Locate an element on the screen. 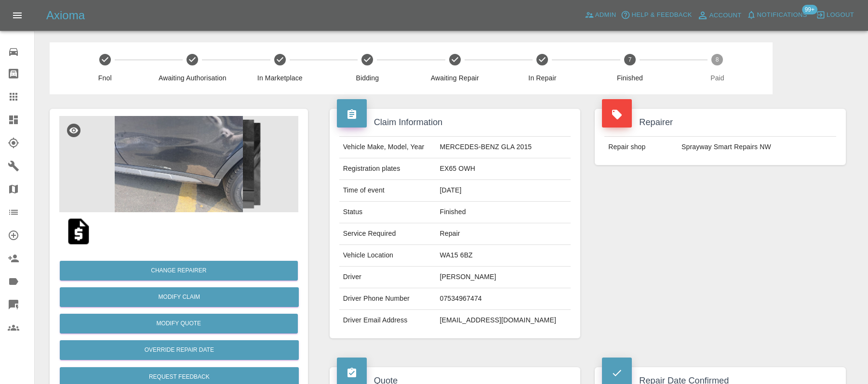 The width and height of the screenshot is (868, 384). button: Change Repairer is located at coordinates (179, 271).